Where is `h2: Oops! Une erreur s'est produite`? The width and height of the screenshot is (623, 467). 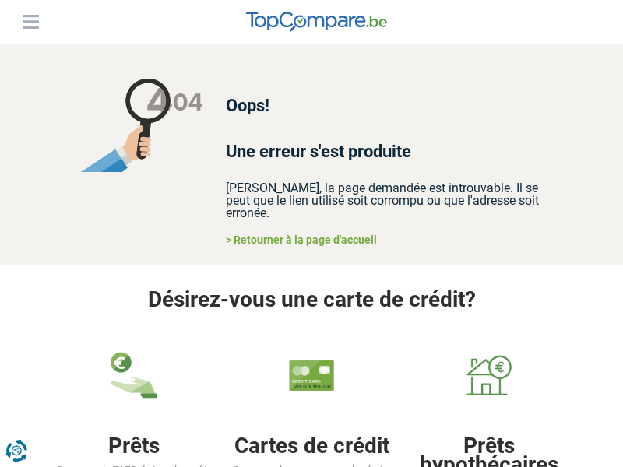
h2: Oops! Une erreur s'est produite is located at coordinates (384, 128).